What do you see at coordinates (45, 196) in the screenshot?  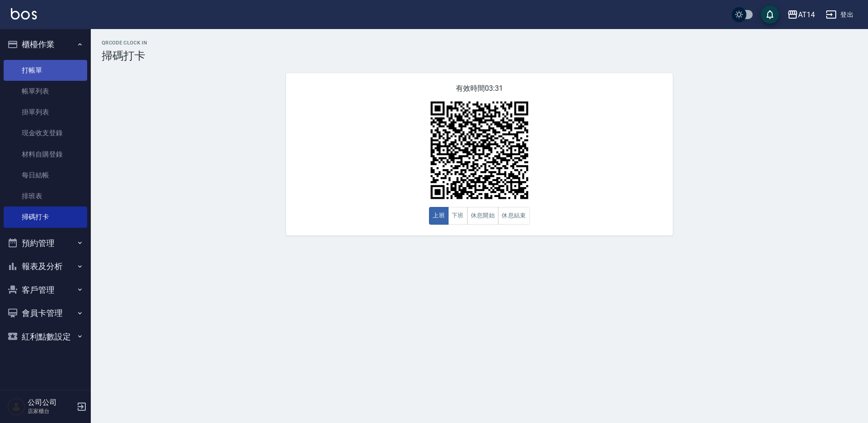 I see `a: 排班表` at bounding box center [45, 196].